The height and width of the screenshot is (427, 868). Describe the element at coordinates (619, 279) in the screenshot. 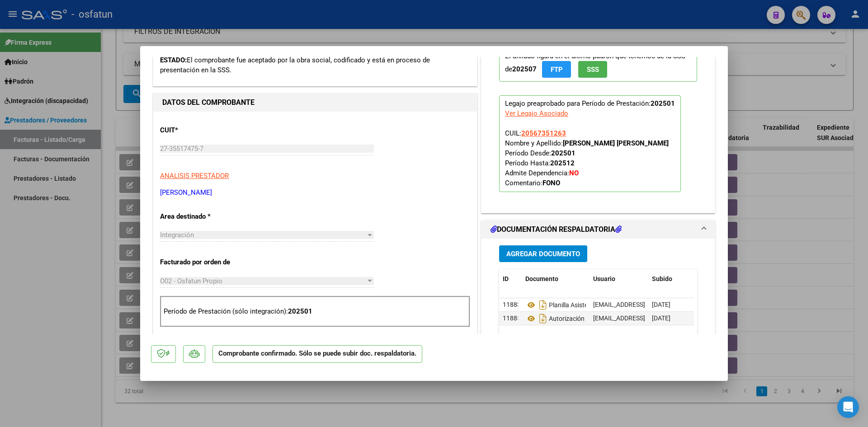

I see `datatable-header-cell: Usuario` at that location.